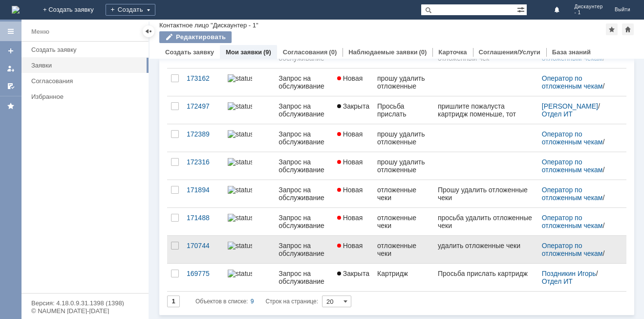  Describe the element at coordinates (249, 138) in the screenshot. I see `a: statusbar-60 (1).png` at that location.